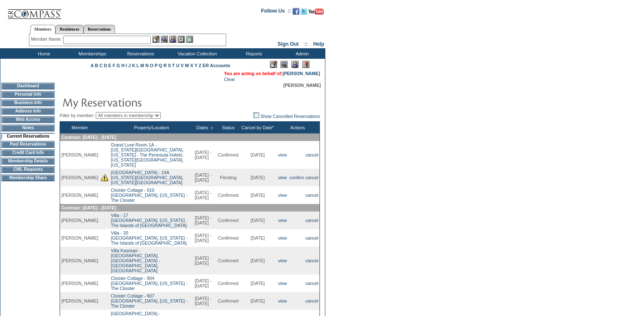 Image resolution: width=644 pixels, height=316 pixels. What do you see at coordinates (28, 178) in the screenshot?
I see `td: Membership Share` at bounding box center [28, 178].